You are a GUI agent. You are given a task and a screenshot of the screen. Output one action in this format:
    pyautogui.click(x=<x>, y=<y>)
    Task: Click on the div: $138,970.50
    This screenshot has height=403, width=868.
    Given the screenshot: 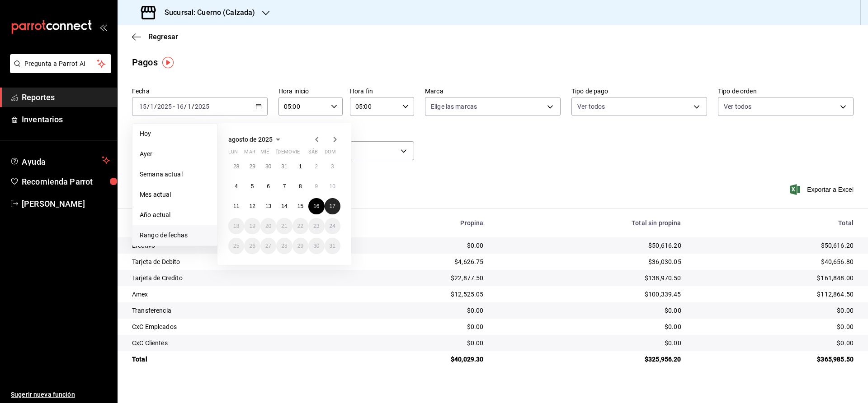 What is the action you would take?
    pyautogui.click(x=589, y=279)
    